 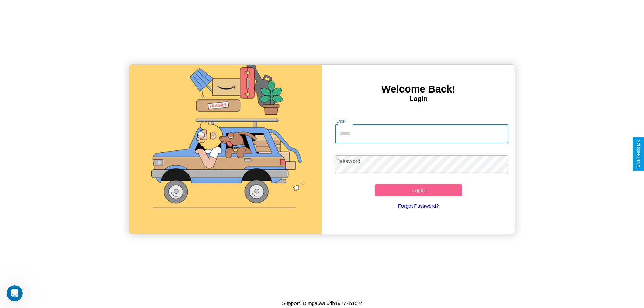 What do you see at coordinates (322, 303) in the screenshot?
I see `p: Support ID: mga6wu0db19277n102r` at bounding box center [322, 303].